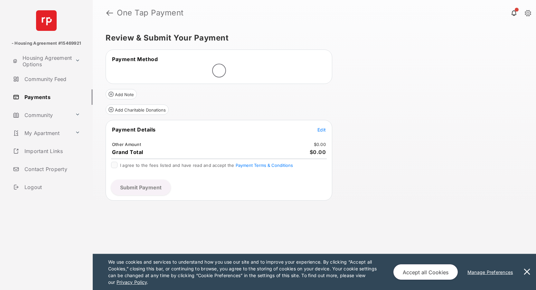 The height and width of the screenshot is (290, 536). What do you see at coordinates (134, 130) in the screenshot?
I see `span: Payment Details` at bounding box center [134, 130].